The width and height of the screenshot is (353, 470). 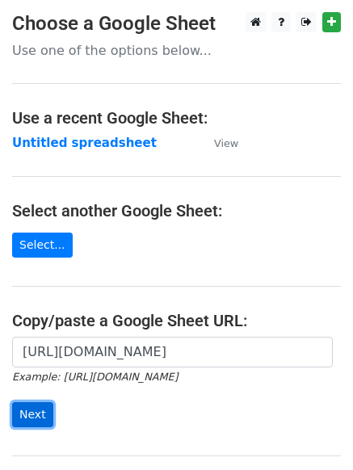 What do you see at coordinates (32, 414) in the screenshot?
I see `input: Next` at bounding box center [32, 414].